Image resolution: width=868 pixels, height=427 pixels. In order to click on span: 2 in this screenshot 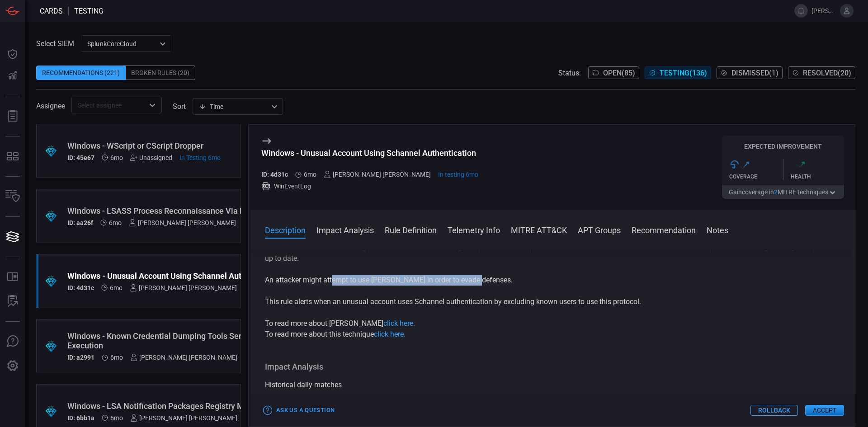, I will do `click(776, 192)`.